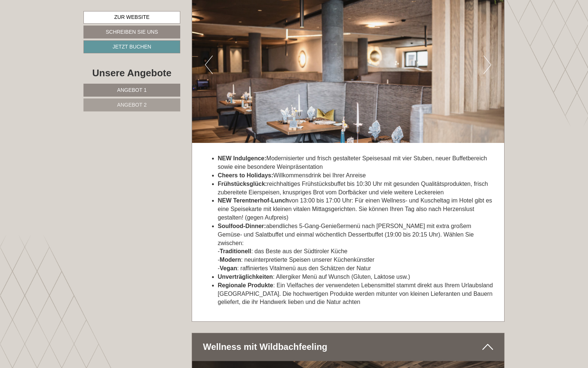 The image size is (588, 368). Describe the element at coordinates (132, 17) in the screenshot. I see `a: Zur Website` at that location.